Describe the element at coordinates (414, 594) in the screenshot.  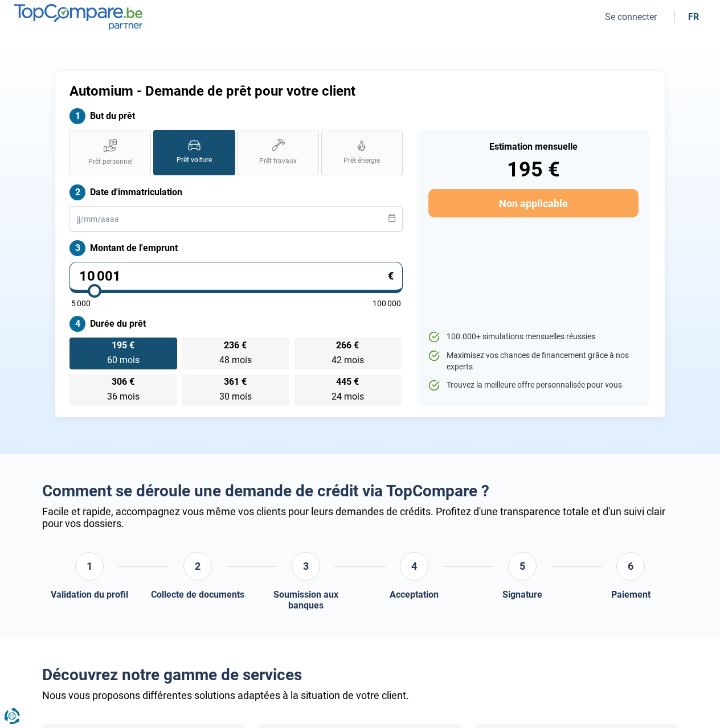
I see `div: Acceptation` at that location.